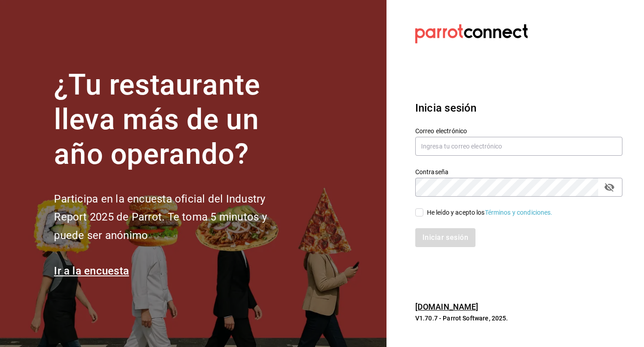 The image size is (644, 347). I want to click on div: He leído y acepto los, so click(489, 212).